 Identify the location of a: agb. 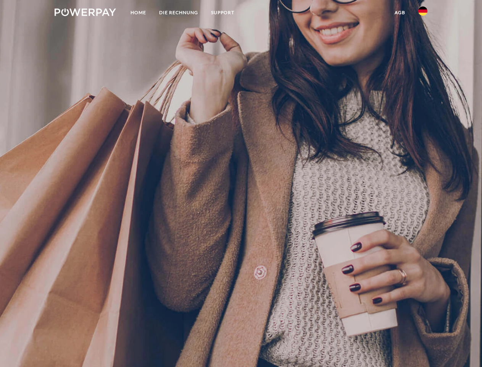
(400, 13).